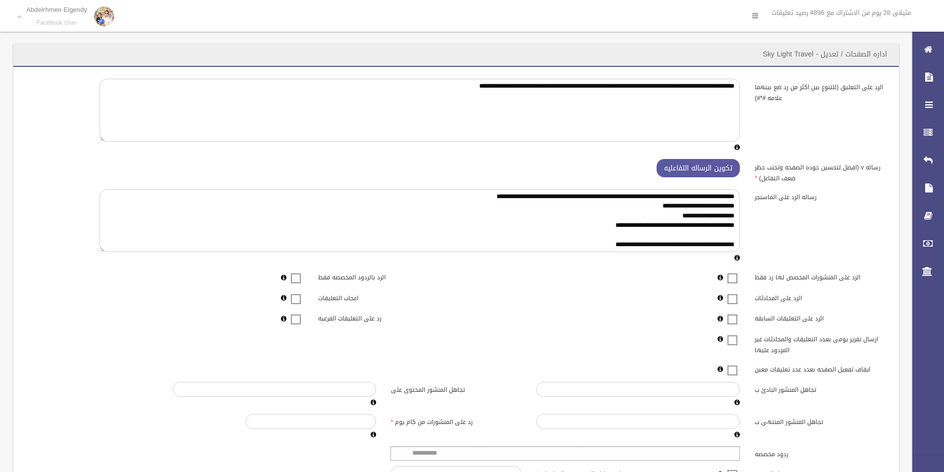  What do you see at coordinates (820, 318) in the screenshot?
I see `label: الرد على التعليقات السابقه` at bounding box center [820, 318].